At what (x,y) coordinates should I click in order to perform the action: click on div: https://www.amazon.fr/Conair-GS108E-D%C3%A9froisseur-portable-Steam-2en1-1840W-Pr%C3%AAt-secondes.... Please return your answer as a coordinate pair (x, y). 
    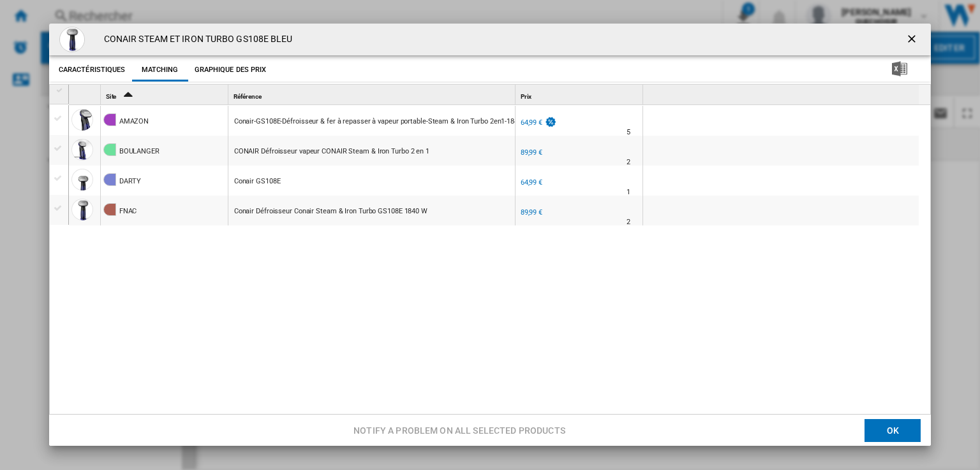
    Looking at the image, I should click on (371, 121).